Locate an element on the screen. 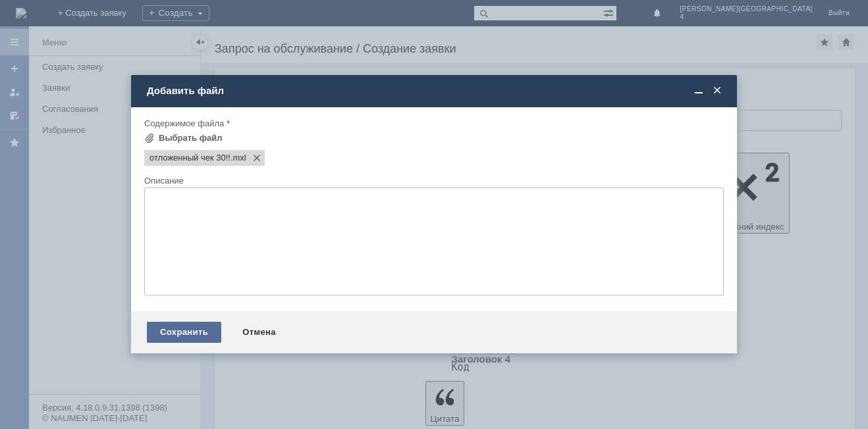 The image size is (868, 429). div: Выбрать файл is located at coordinates (190, 138).